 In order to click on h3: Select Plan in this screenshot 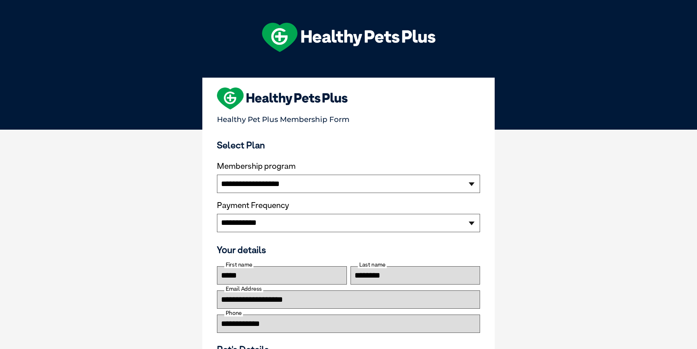, I will do `click(348, 145)`.